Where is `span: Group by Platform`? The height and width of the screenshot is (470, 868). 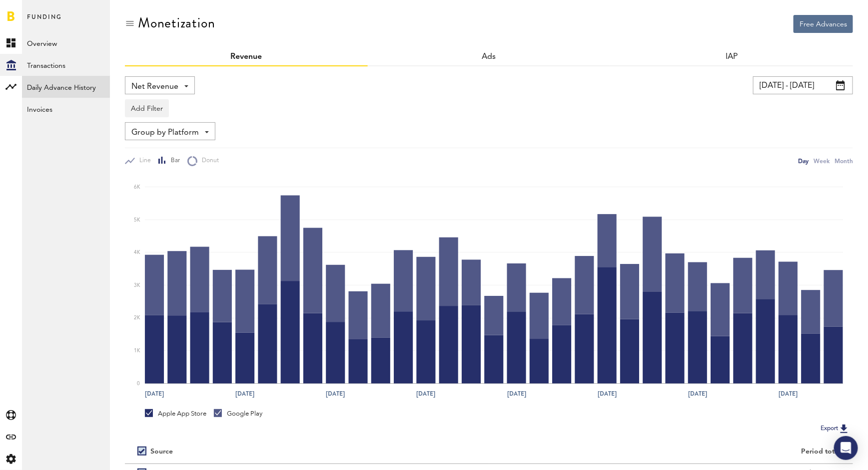 span: Group by Platform is located at coordinates (165, 133).